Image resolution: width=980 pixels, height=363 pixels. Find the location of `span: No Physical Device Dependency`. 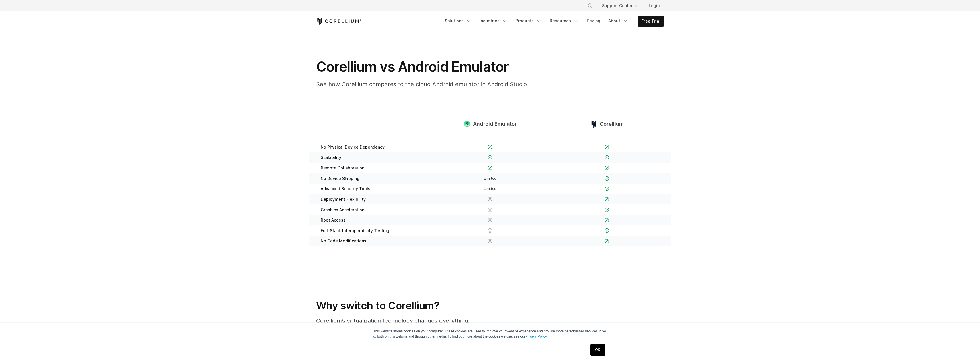

span: No Physical Device Dependency is located at coordinates (352, 147).